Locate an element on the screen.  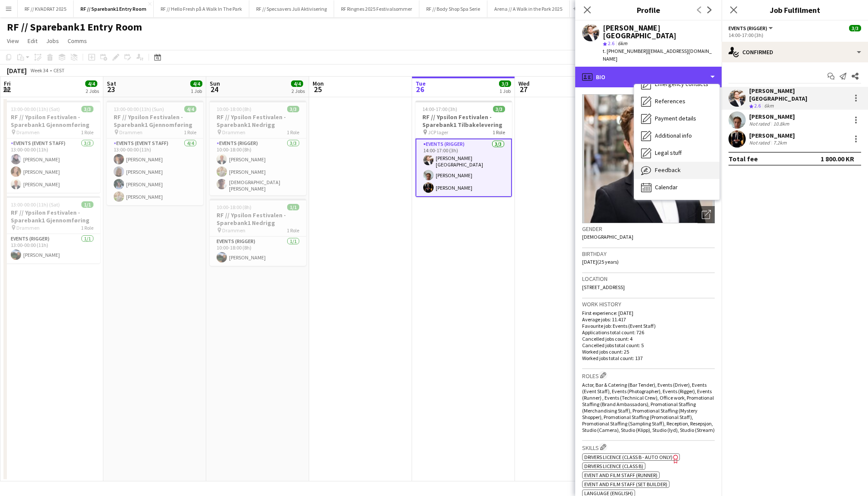
div: CEST is located at coordinates (59, 70).